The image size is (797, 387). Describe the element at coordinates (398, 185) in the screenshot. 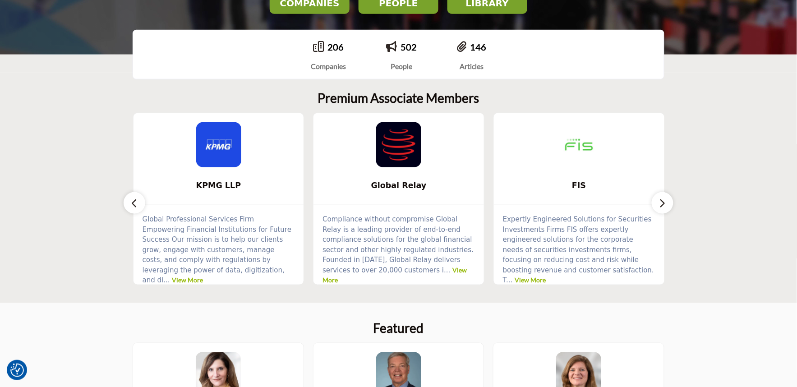

I see `a: Global Relay` at that location.